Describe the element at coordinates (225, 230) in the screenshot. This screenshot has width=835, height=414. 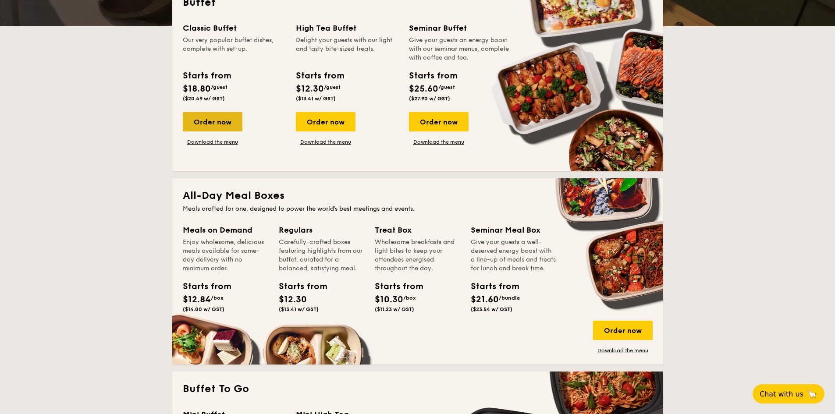
I see `div: Meals on Demand` at that location.